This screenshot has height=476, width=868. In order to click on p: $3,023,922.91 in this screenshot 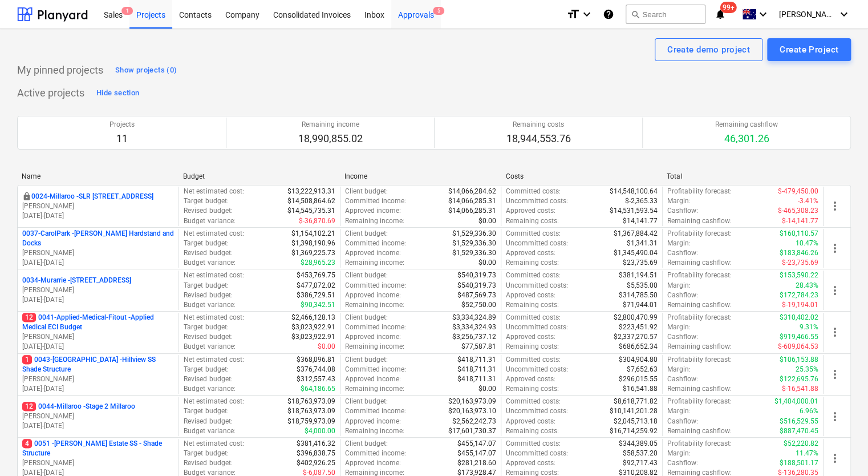, I will do `click(313, 337)`.